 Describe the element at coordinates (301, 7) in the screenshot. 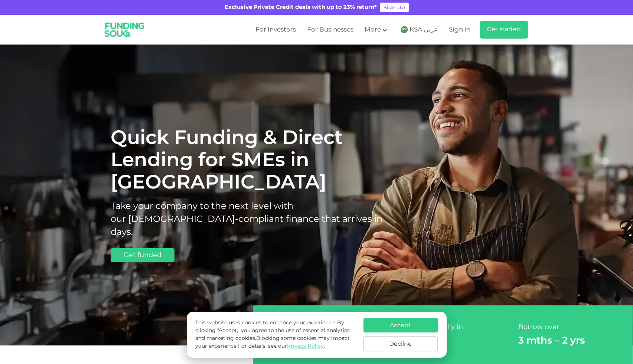

I see `div: Exclusive Private Credit deals with up to 23% return*` at that location.